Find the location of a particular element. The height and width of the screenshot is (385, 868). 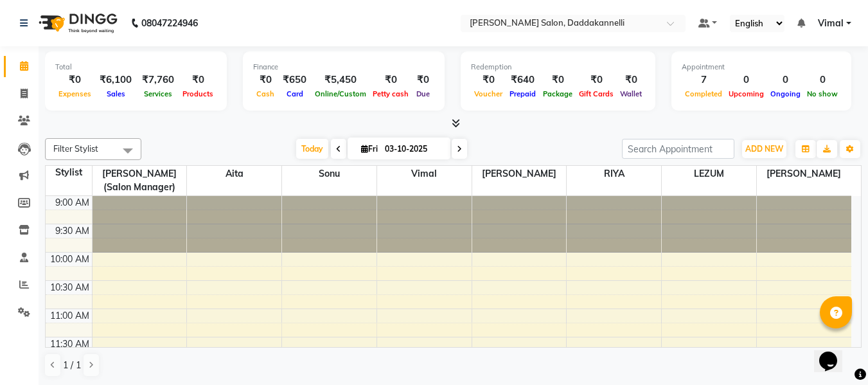

input: Search Appointment is located at coordinates (678, 148).